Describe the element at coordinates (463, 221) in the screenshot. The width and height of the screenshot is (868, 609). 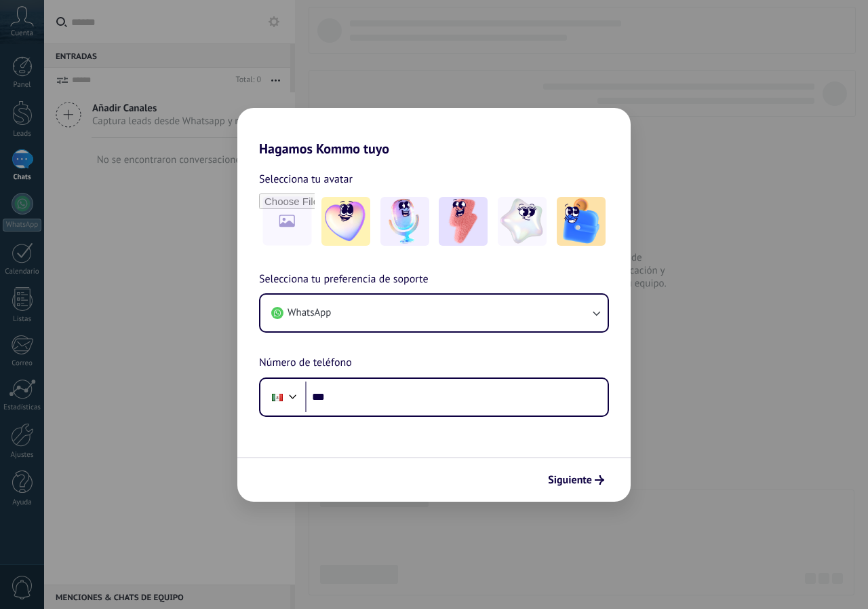
I see `img: -3.jpeg` at that location.